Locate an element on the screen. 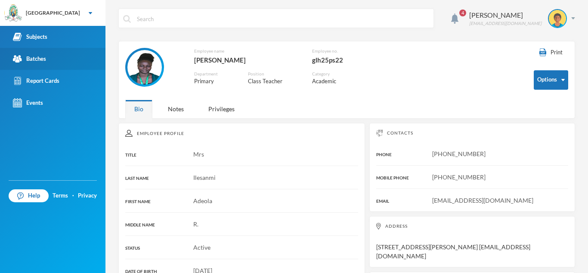 The height and width of the screenshot is (273, 588). div: Events is located at coordinates (28, 102).